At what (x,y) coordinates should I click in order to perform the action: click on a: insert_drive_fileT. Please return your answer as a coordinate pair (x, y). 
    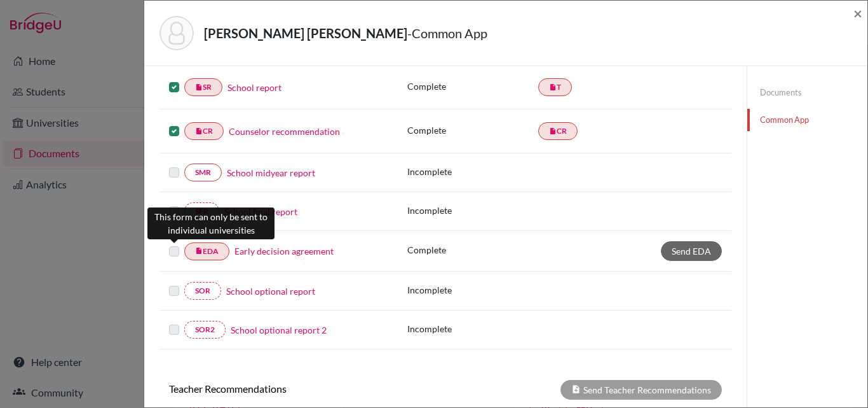
    Looking at the image, I should click on (555, 87).